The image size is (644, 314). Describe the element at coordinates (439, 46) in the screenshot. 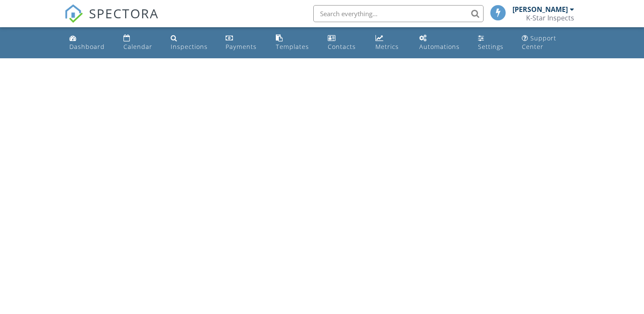

I see `div: Automations` at that location.